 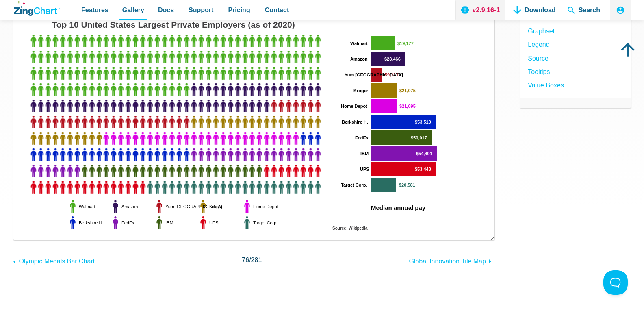 I want to click on span: Gallery, so click(x=134, y=10).